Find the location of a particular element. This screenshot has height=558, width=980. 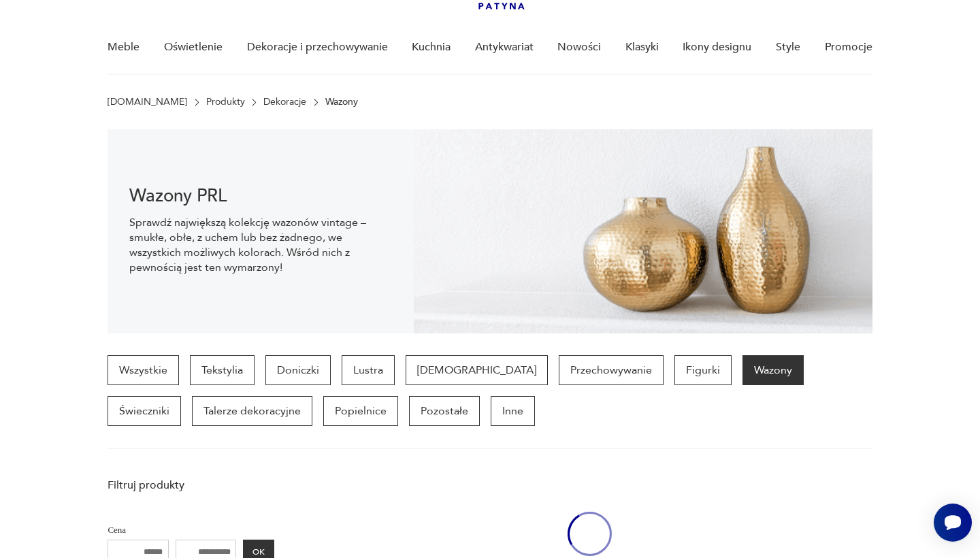

p: Filtruj produkty is located at coordinates (191, 486).